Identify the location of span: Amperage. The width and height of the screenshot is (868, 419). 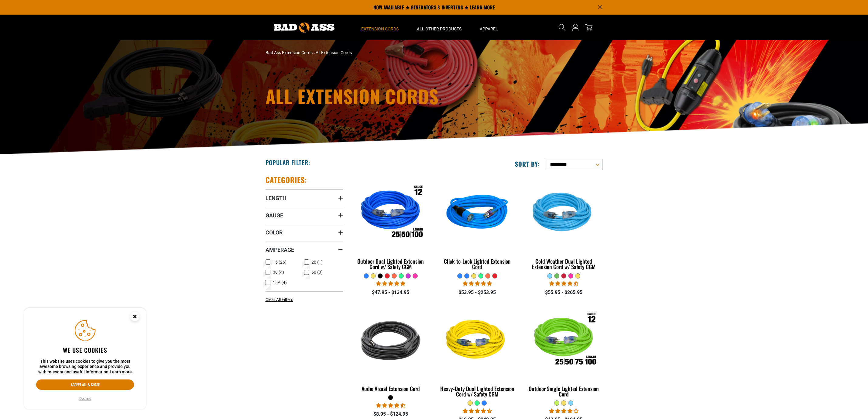
(280, 250).